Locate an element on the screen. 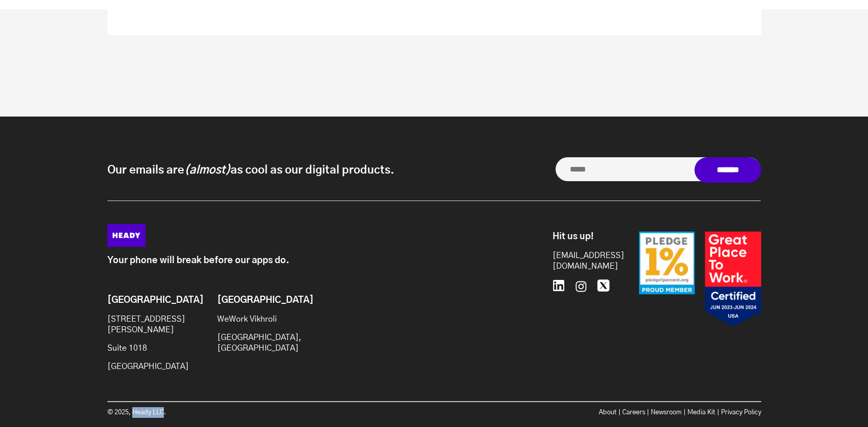  img: Badges-24 is located at coordinates (700, 279).